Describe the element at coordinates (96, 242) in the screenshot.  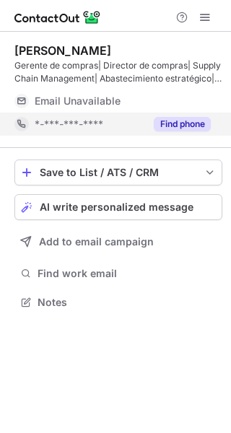
I see `span: Add to email campaign` at that location.